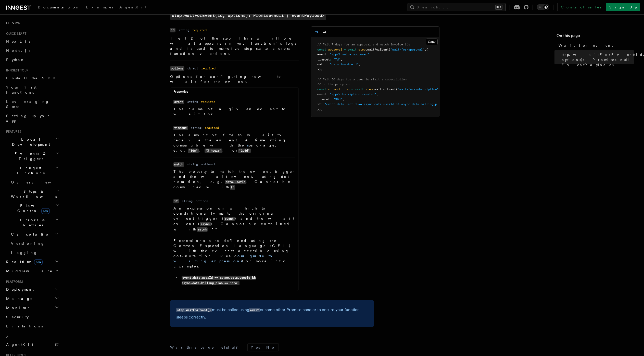 This screenshot has width=644, height=356. What do you see at coordinates (255, 310) in the screenshot?
I see `code: await` at bounding box center [255, 310].